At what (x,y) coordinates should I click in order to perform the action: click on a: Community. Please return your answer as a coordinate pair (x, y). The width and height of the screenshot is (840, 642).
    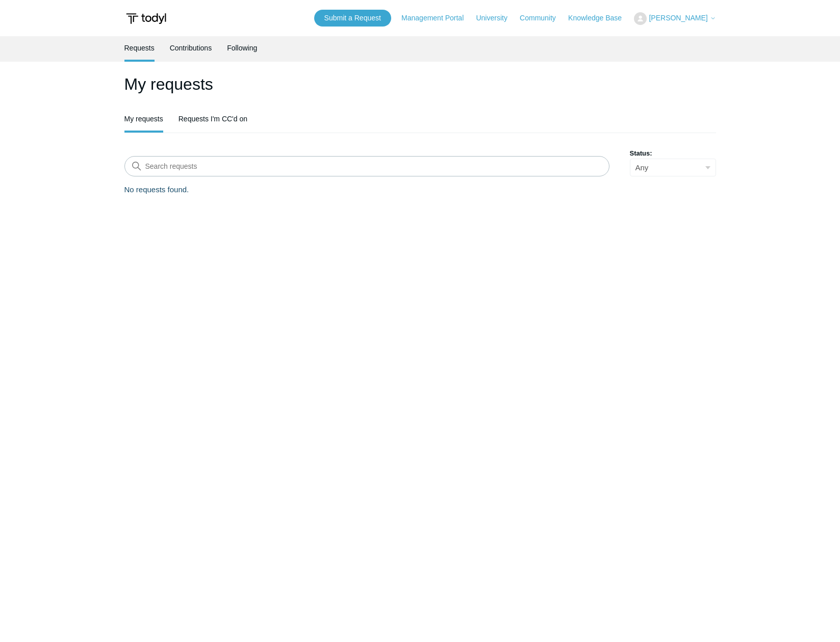
    Looking at the image, I should click on (543, 18).